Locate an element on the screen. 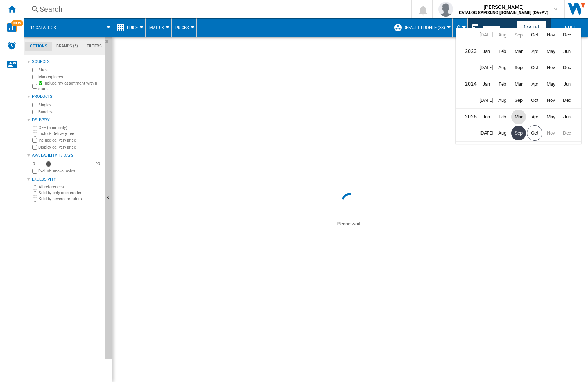  td: July 2022 is located at coordinates (486, 35).